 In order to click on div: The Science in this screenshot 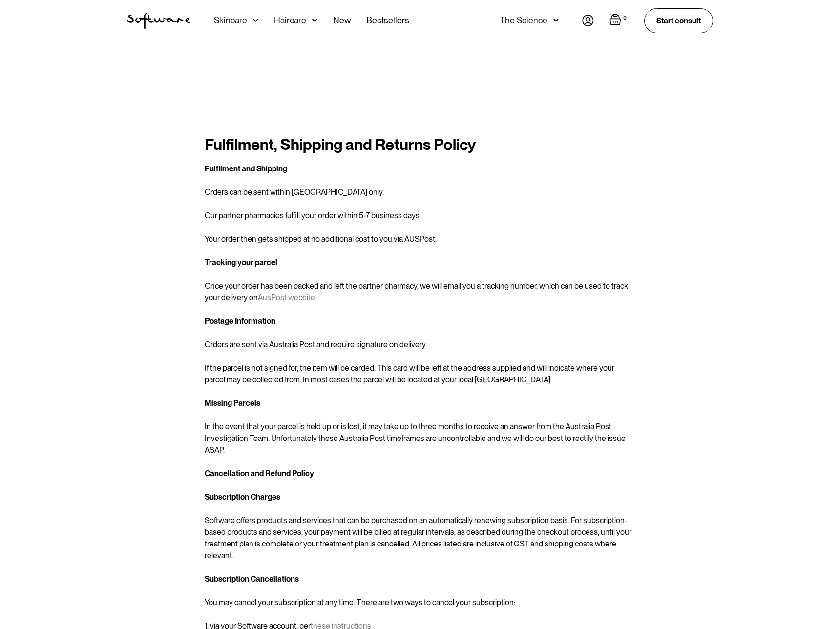, I will do `click(523, 20)`.